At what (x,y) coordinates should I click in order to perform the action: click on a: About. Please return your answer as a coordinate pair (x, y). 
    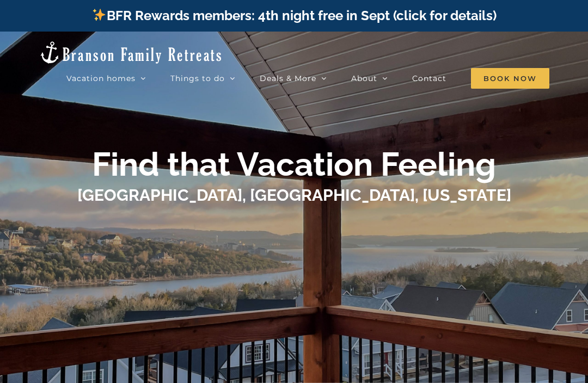
    Looking at the image, I should click on (369, 79).